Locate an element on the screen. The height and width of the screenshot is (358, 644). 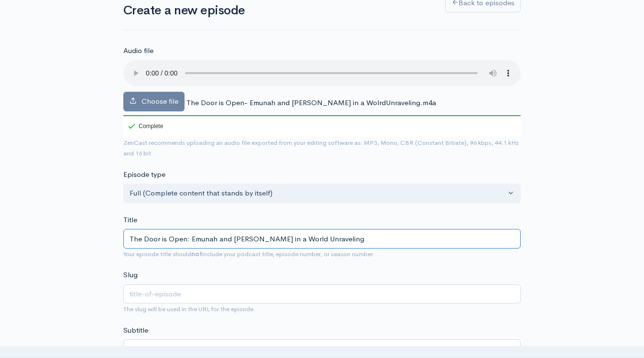
button: Full (Complete content that stands by itself) is located at coordinates (322, 193).